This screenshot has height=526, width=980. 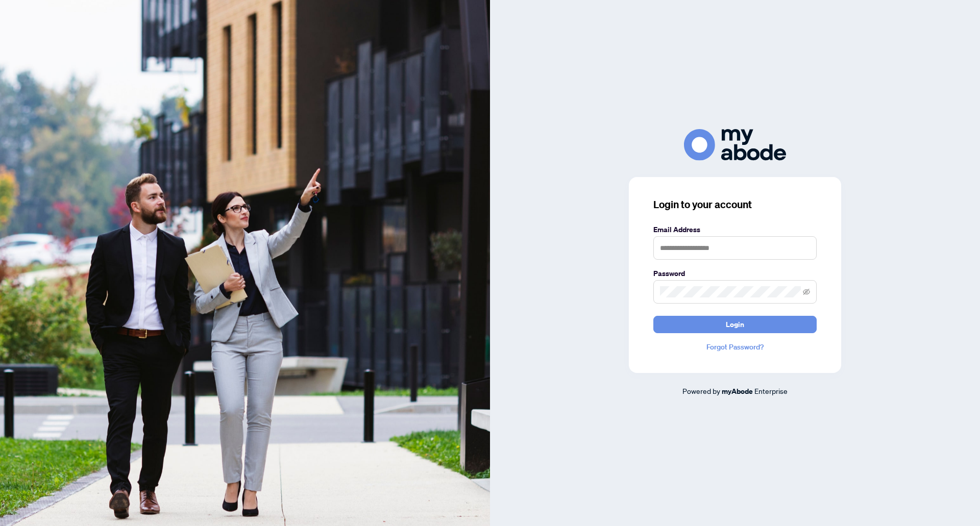 What do you see at coordinates (701, 391) in the screenshot?
I see `span: Powered by` at bounding box center [701, 391].